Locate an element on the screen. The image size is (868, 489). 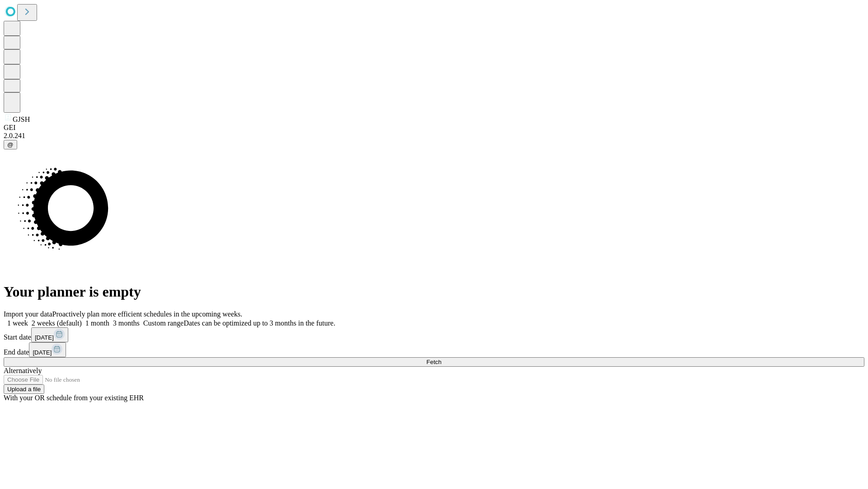
button: Fetch is located at coordinates (434, 362).